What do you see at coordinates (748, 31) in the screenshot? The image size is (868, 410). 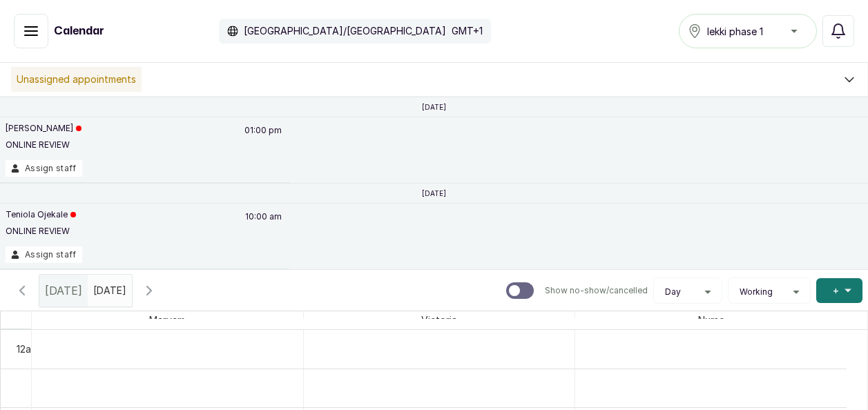 I see `button: lekki phase 1` at bounding box center [748, 31].